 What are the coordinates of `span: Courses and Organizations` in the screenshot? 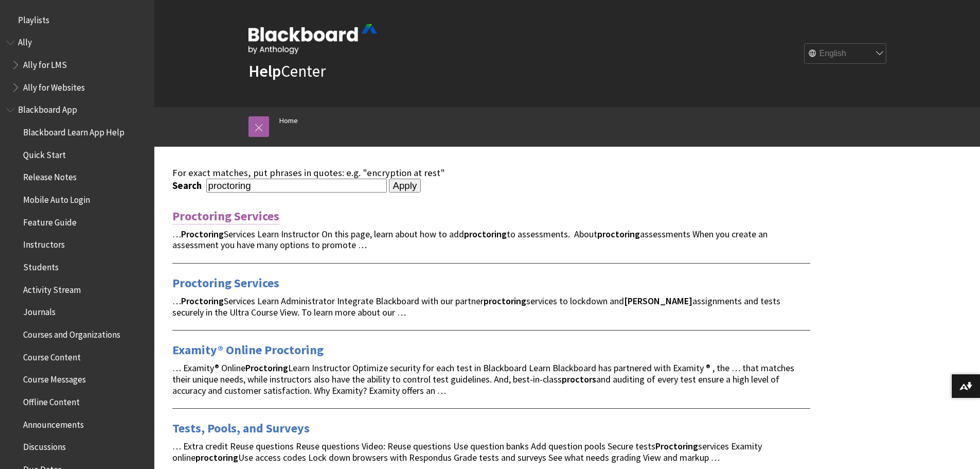 It's located at (71, 332).